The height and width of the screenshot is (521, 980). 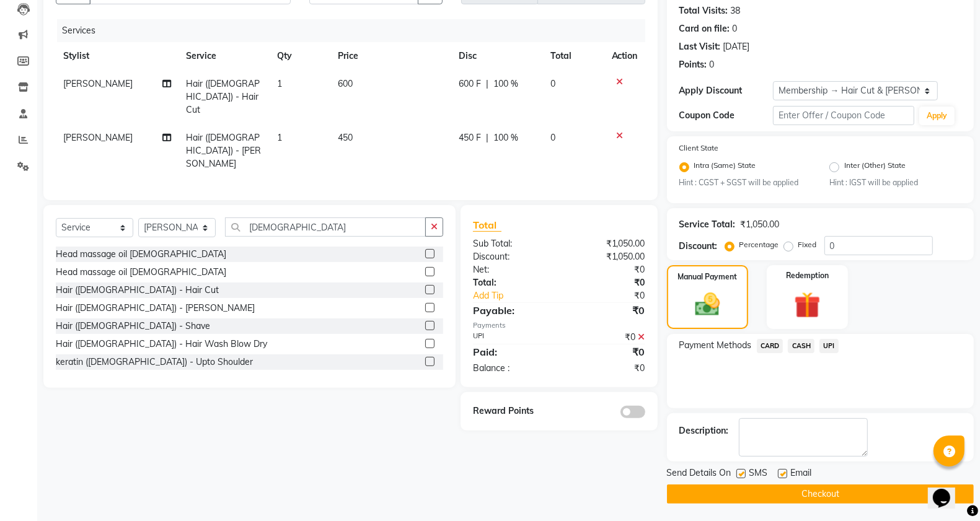 What do you see at coordinates (807, 305) in the screenshot?
I see `img: _gift.svg` at bounding box center [807, 305].